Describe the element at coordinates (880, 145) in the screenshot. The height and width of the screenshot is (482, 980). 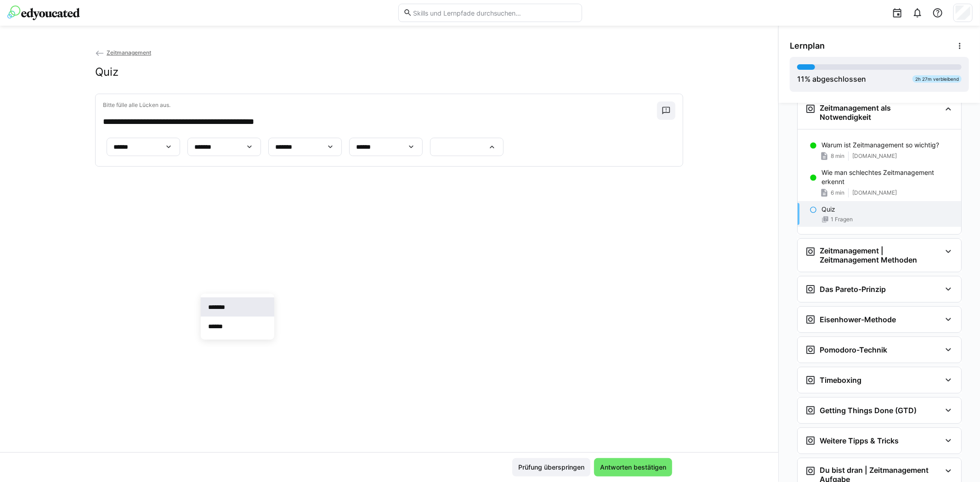
I see `p: Warum ist Zeitmanagement so wichtig?` at that location.